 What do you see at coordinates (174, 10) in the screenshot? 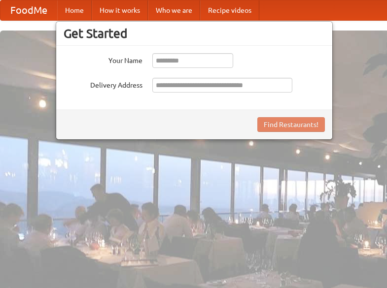
I see `a: Who we are` at bounding box center [174, 10].